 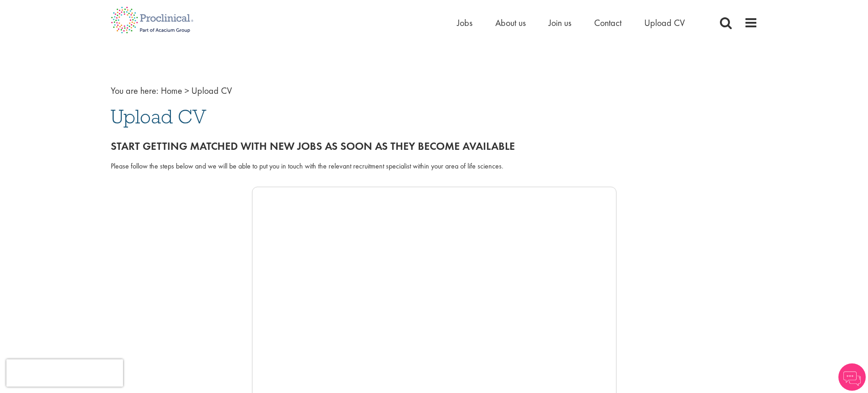 What do you see at coordinates (607, 23) in the screenshot?
I see `span: Contact` at bounding box center [607, 23].